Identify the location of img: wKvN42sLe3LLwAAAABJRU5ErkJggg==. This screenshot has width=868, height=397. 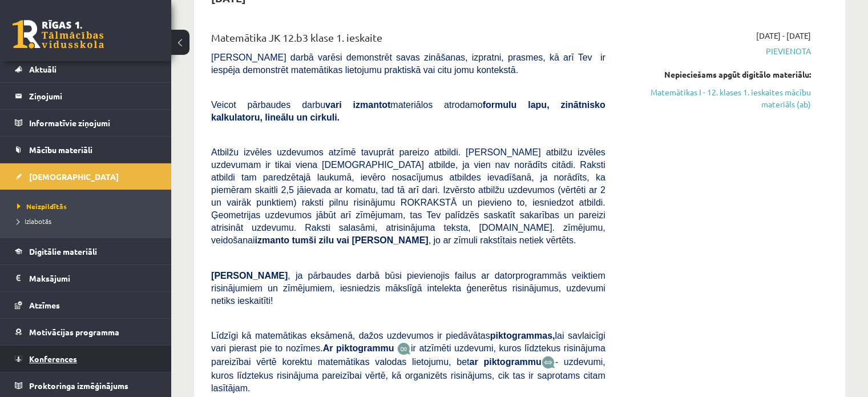
(549, 362).